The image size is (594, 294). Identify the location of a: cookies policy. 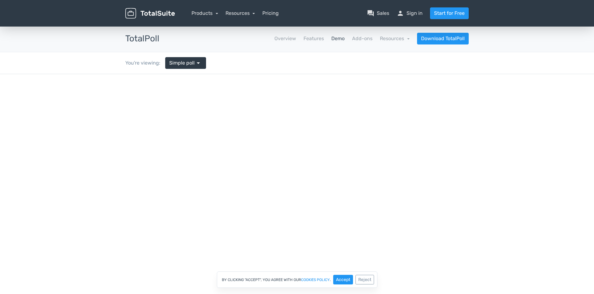
(315, 280).